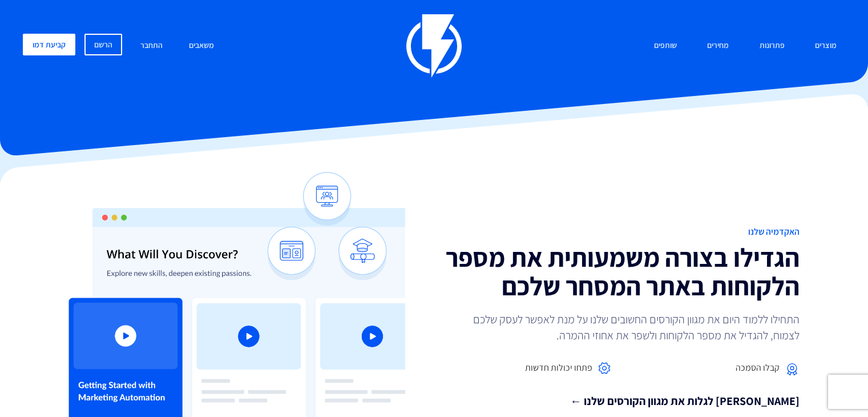 This screenshot has width=868, height=417. Describe the element at coordinates (621, 232) in the screenshot. I see `h1: האקדמיה שלנו` at that location.